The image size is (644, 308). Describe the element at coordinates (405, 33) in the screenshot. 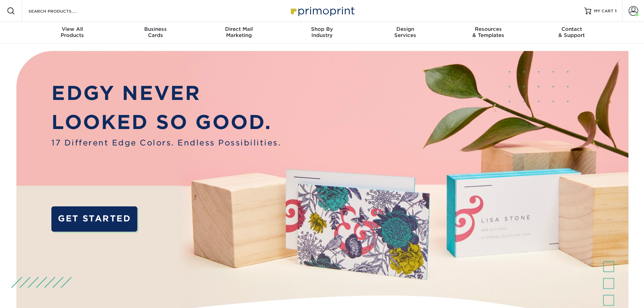

I see `a: DesignServices` at that location.